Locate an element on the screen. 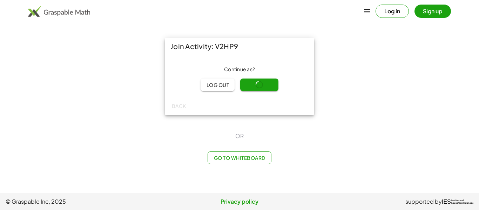 This screenshot has width=479, height=210. span: OR is located at coordinates (239, 136).